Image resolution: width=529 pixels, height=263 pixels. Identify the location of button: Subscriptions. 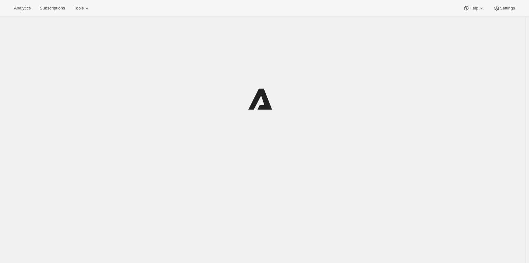
(52, 8).